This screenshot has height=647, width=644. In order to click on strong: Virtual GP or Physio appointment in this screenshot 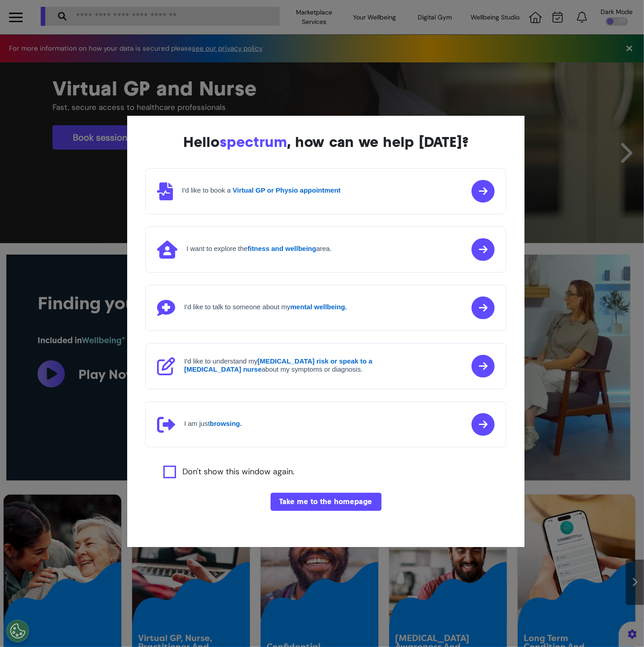, I will do `click(287, 190)`.